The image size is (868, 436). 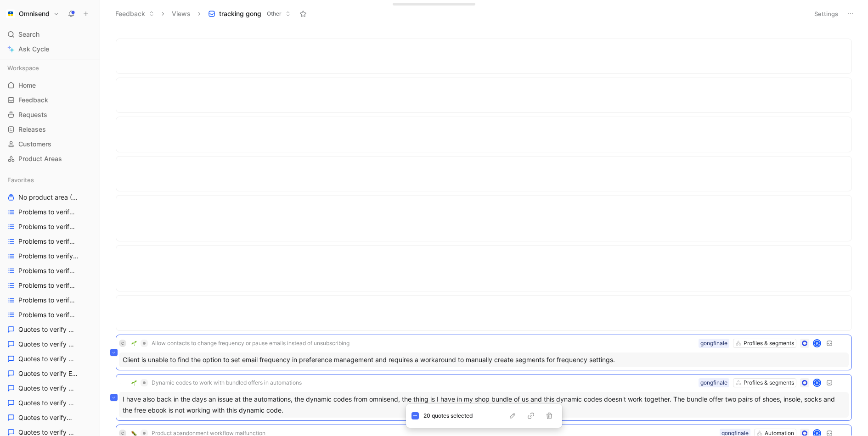 I want to click on a: C🌱Allow contacts to change frequency or pause emails instead of unsubscribingProfiles & segmentsg..., so click(x=484, y=353).